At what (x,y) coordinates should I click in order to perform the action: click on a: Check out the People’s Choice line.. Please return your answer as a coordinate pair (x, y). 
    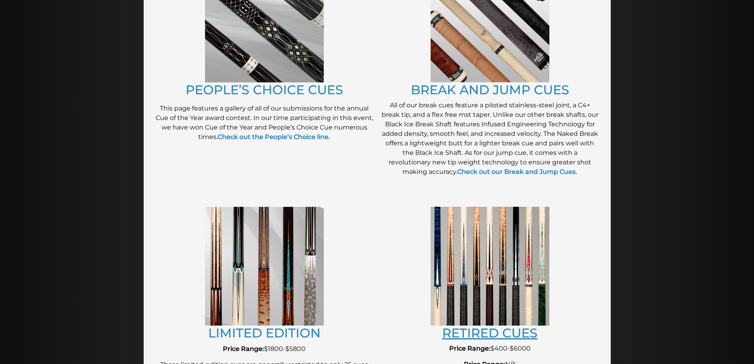
    Looking at the image, I should click on (274, 137).